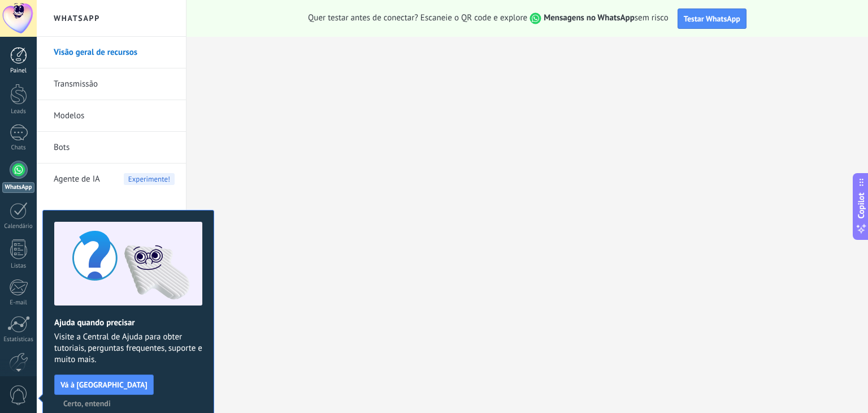 Image resolution: width=868 pixels, height=413 pixels. I want to click on a: Modelos, so click(114, 116).